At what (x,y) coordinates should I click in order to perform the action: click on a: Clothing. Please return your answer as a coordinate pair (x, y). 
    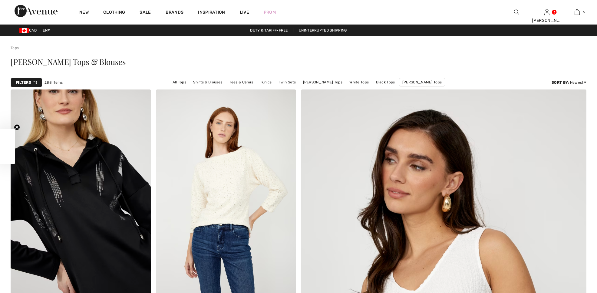
    Looking at the image, I should click on (114, 13).